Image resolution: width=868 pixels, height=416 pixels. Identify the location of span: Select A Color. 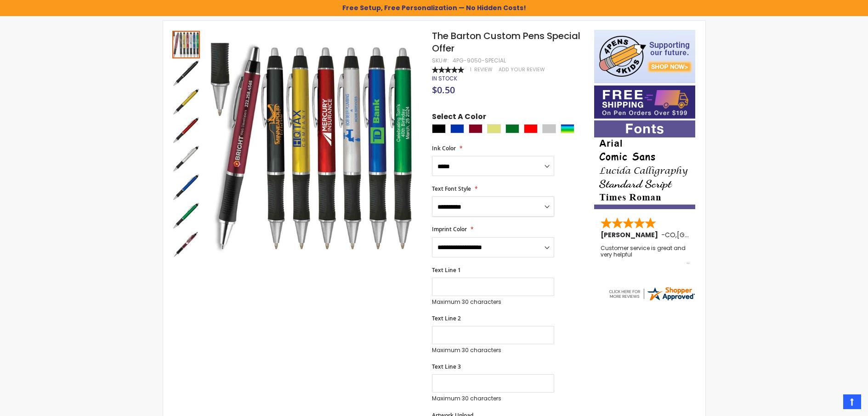
(459, 118).